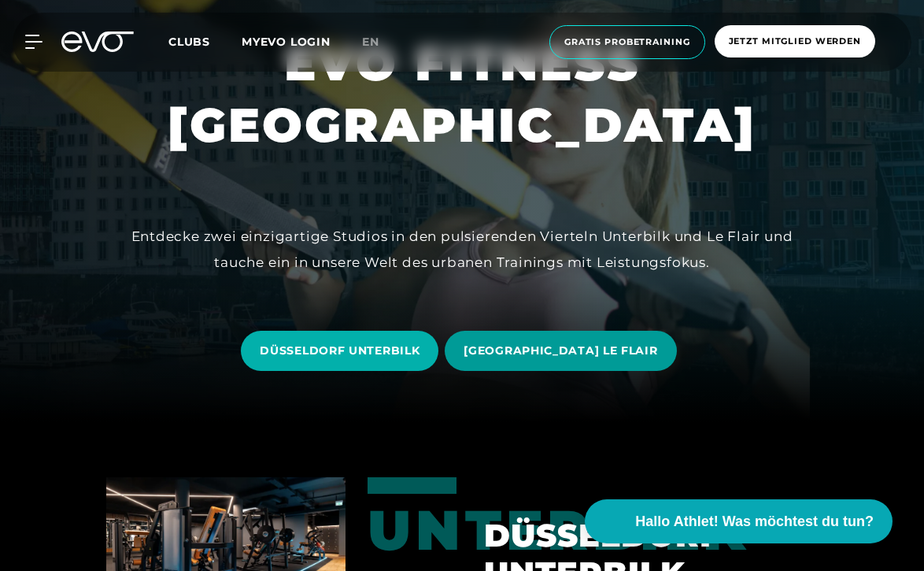  Describe the element at coordinates (794, 41) in the screenshot. I see `span: Jetzt Mitglied werden` at that location.